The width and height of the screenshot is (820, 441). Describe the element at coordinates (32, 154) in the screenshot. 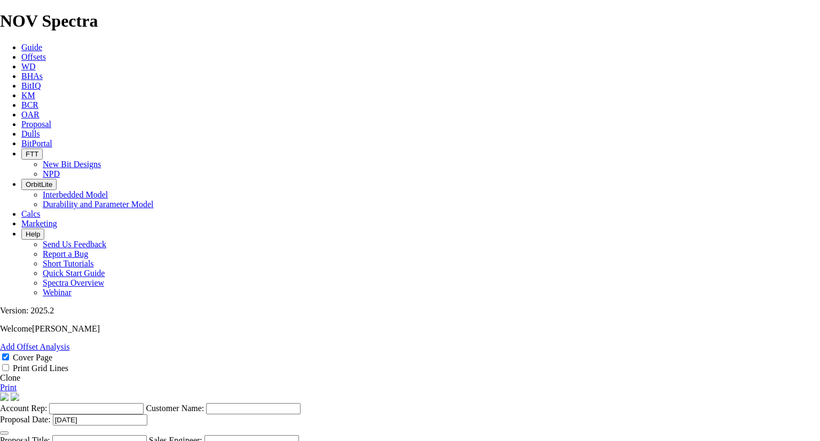

I see `span: FTT` at that location.